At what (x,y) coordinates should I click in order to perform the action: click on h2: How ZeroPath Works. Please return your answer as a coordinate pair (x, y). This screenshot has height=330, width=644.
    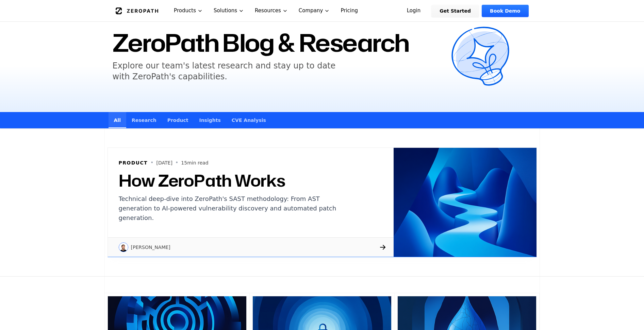
    Looking at the image, I should click on (233, 180).